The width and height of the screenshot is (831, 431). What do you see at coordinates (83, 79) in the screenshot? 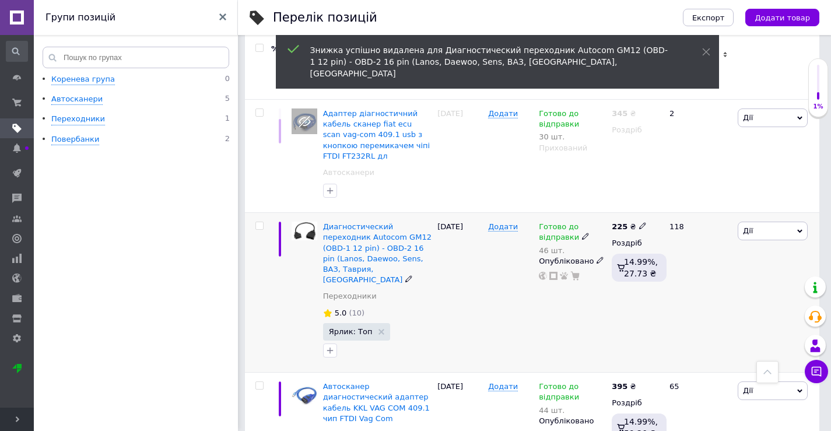
I see `div: Коренева група` at bounding box center [83, 79].